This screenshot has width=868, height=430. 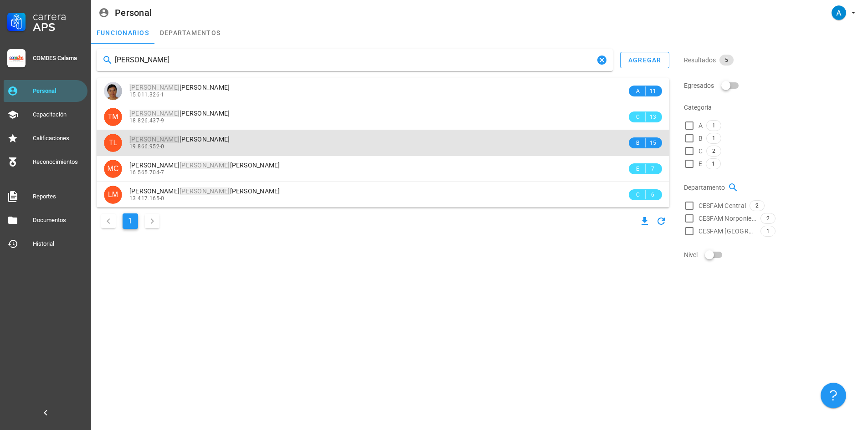 What do you see at coordinates (354, 60) in the screenshot?
I see `input: Buscar funcionarios…` at bounding box center [354, 60].